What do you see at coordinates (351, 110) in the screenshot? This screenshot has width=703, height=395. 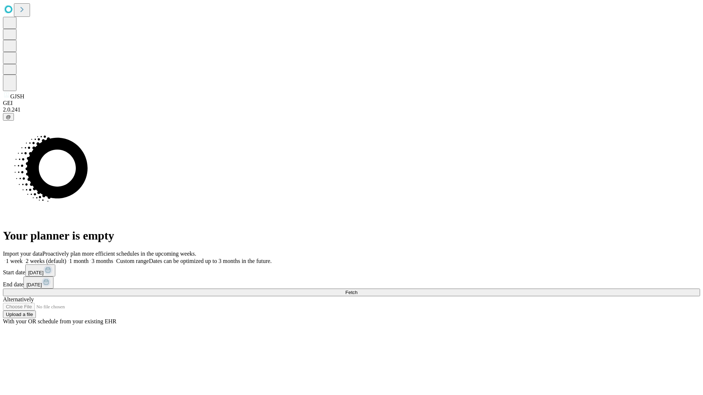 I see `div: 2.0.241` at bounding box center [351, 110].